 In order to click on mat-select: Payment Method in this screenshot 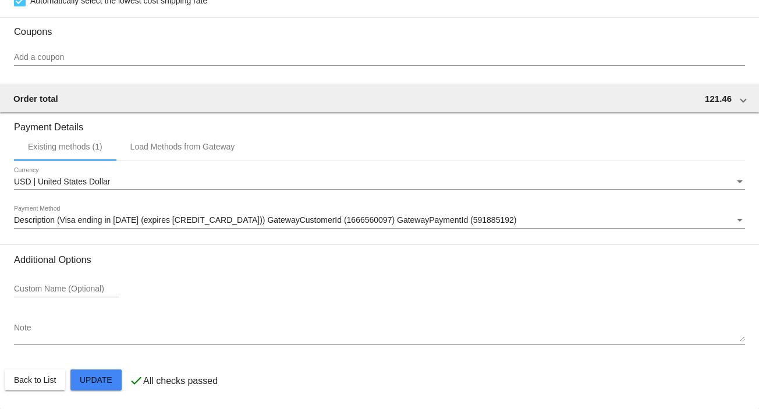, I will do `click(379, 221)`.